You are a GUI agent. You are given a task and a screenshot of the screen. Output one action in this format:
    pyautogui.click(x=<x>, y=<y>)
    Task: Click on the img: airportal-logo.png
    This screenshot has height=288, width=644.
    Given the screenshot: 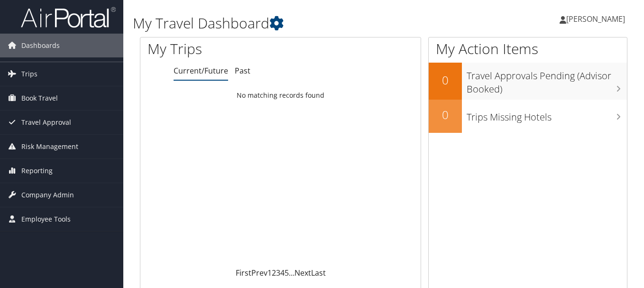 What is the action you would take?
    pyautogui.click(x=68, y=17)
    